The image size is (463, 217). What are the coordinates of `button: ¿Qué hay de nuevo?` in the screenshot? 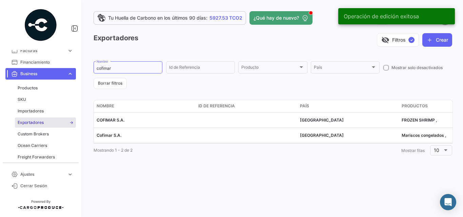 It's located at (281, 18).